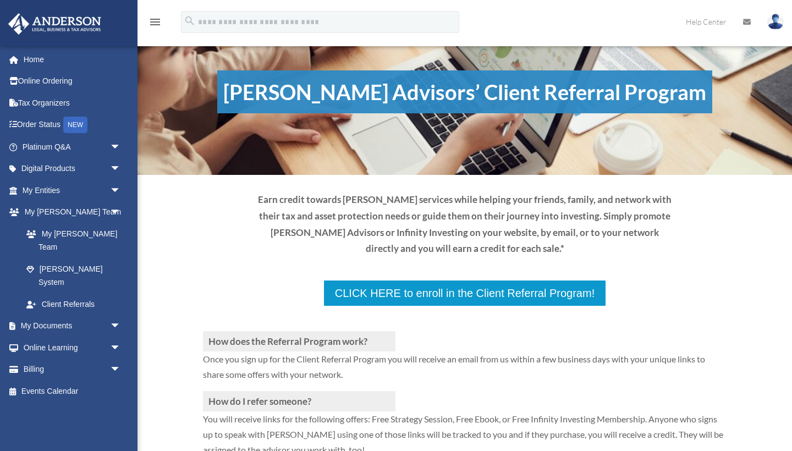  I want to click on a: My Entitiesarrow_drop_down, so click(73, 190).